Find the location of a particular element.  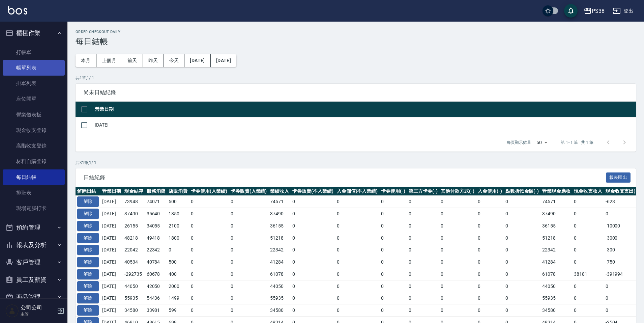

h3: 每日結帳 is located at coordinates (356, 42).